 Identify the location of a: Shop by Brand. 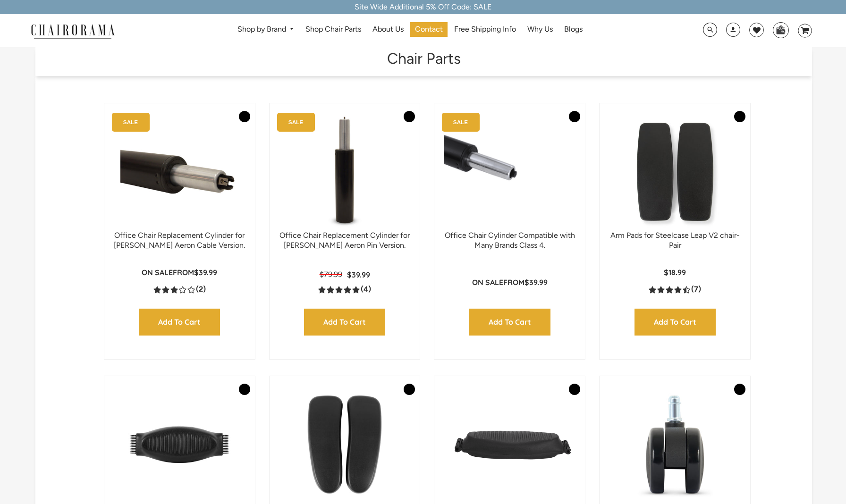
(266, 29).